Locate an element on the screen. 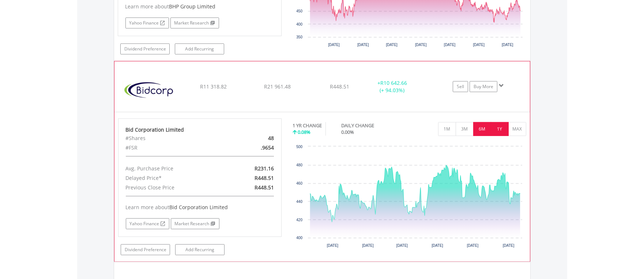  div: Delayed Price* is located at coordinates (173, 178).